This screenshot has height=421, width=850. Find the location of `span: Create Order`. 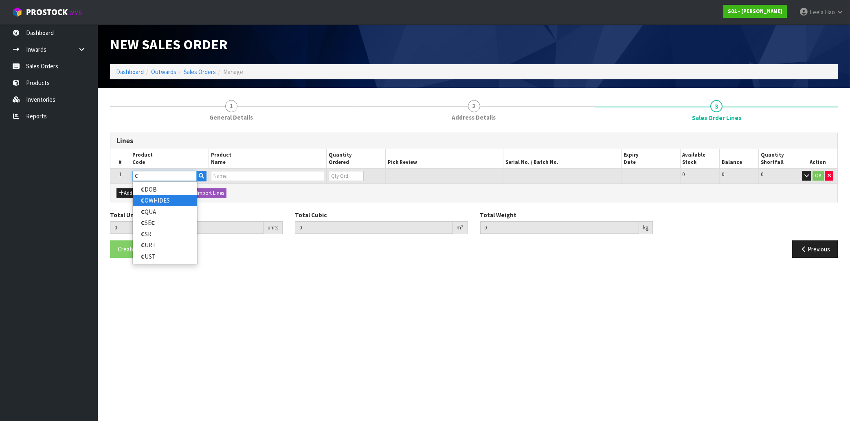

span: Create Order is located at coordinates (134, 249).